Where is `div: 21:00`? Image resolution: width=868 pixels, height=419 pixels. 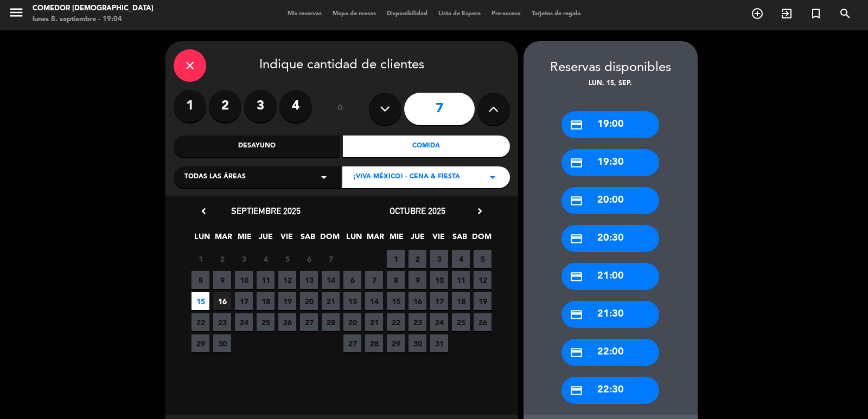
div: 21:00 is located at coordinates (610, 276).